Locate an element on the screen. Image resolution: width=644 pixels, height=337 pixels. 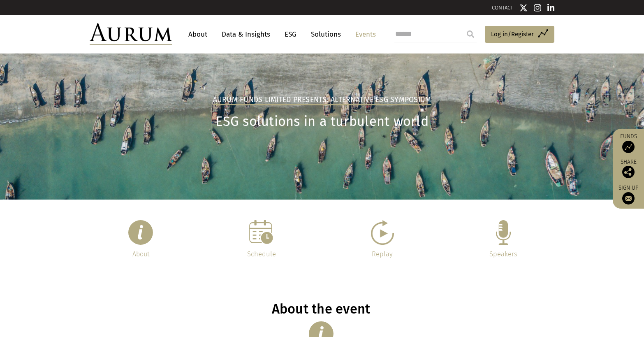
a: Data & Insights is located at coordinates (246, 34).